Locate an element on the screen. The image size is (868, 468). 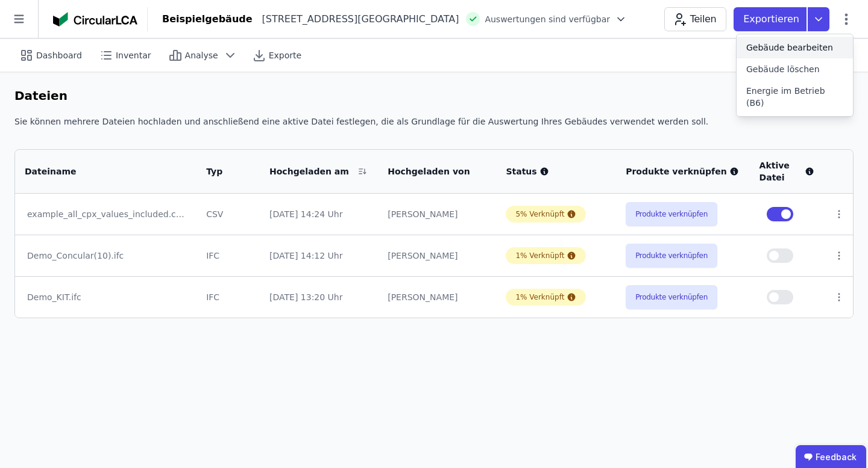
span: Dashboard is located at coordinates (59, 55).